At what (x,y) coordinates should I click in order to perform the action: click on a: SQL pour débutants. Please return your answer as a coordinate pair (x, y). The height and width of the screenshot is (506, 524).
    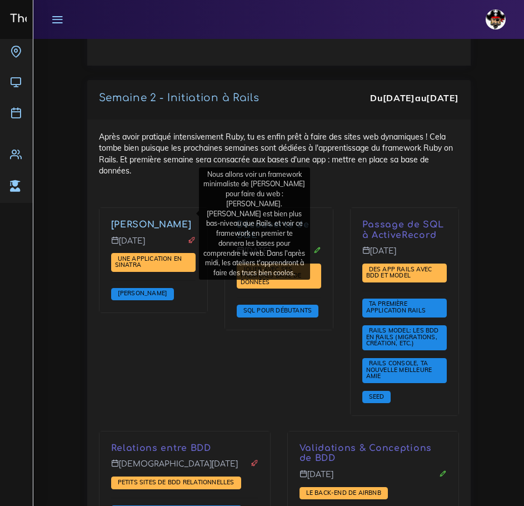
    Looking at the image, I should click on (278, 311).